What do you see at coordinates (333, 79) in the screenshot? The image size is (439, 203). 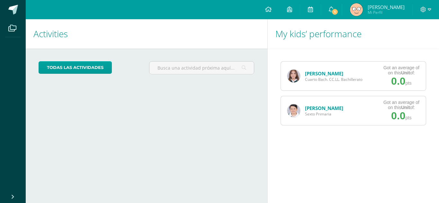 I see `span: Cuarto Bach. CC.LL. Bachillerato` at bounding box center [333, 79].